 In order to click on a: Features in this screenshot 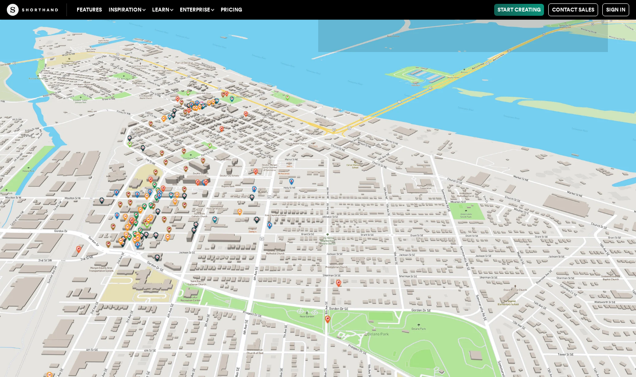, I will do `click(89, 10)`.